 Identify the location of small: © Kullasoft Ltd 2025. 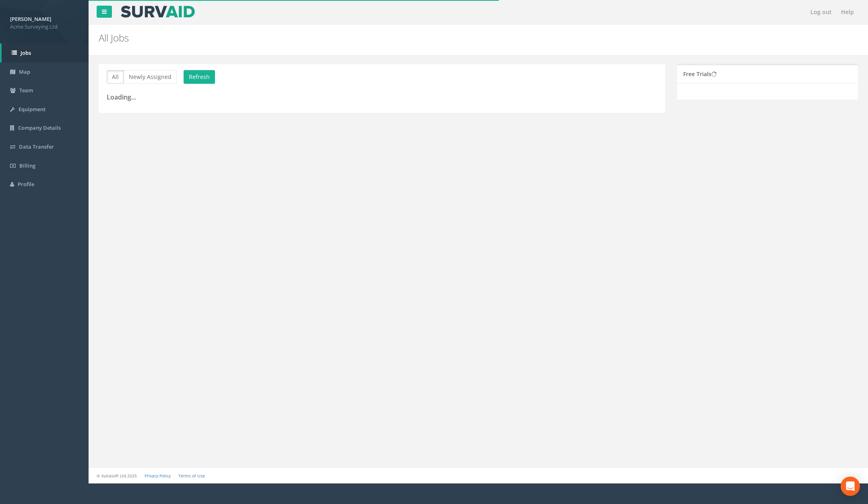
(117, 476).